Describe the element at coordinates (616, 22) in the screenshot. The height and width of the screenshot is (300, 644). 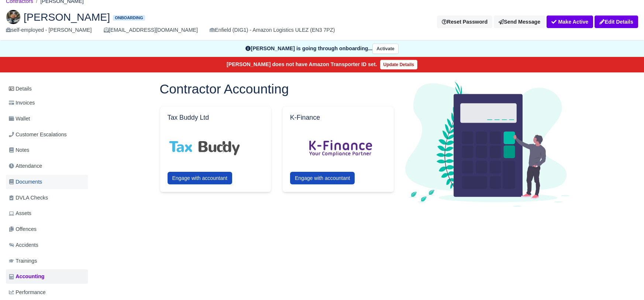
I see `a: Edit Details` at that location.